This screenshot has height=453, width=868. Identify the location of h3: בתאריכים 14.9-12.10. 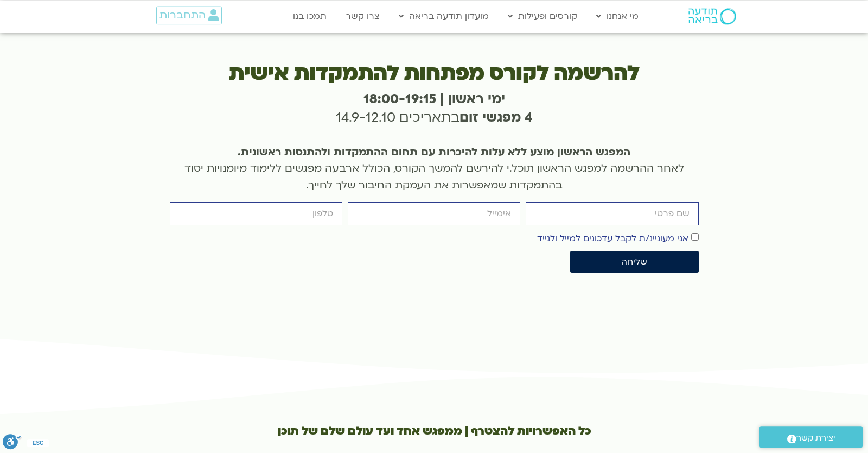
(434, 108).